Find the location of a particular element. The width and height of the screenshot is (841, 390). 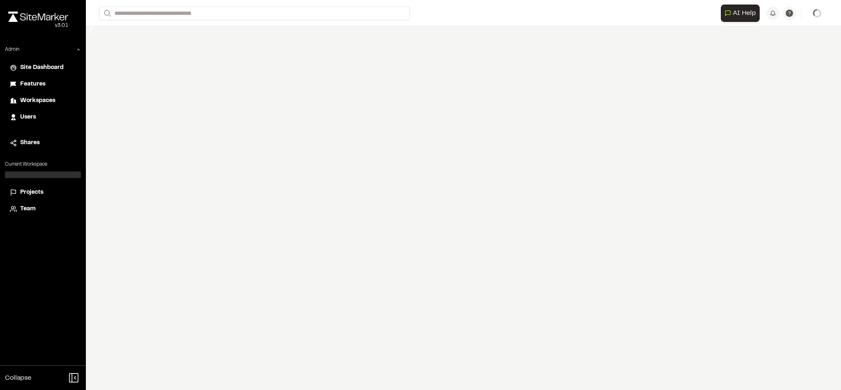

a: Features is located at coordinates (43, 84).